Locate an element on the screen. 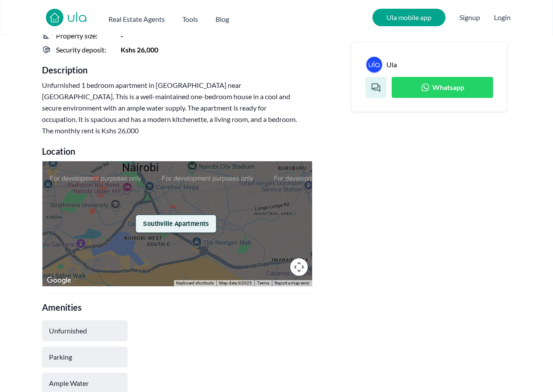 This screenshot has height=392, width=553. span: Security deposit: is located at coordinates (81, 50).